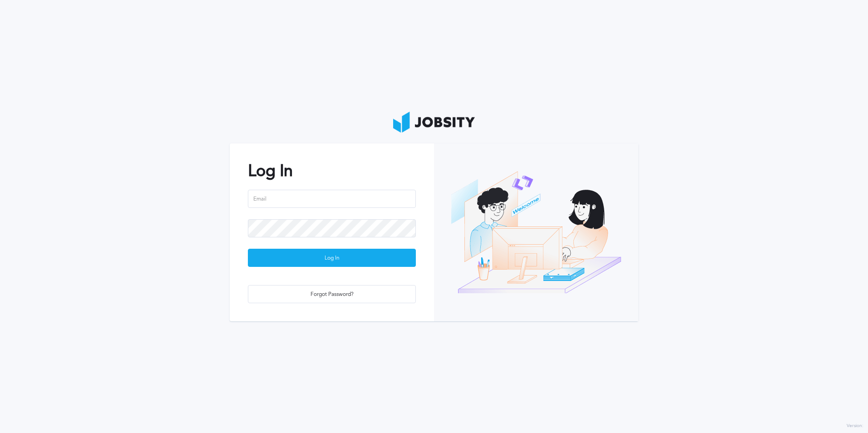  Describe the element at coordinates (855, 426) in the screenshot. I see `label: Version:` at that location.